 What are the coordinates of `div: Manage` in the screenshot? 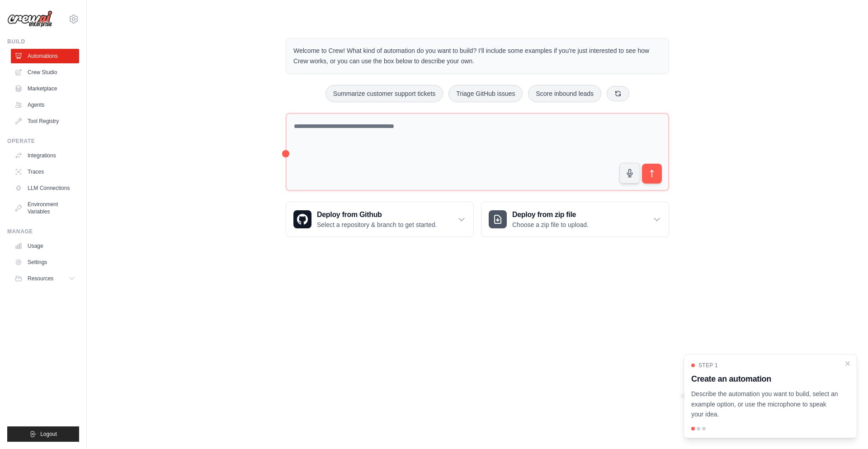 It's located at (43, 231).